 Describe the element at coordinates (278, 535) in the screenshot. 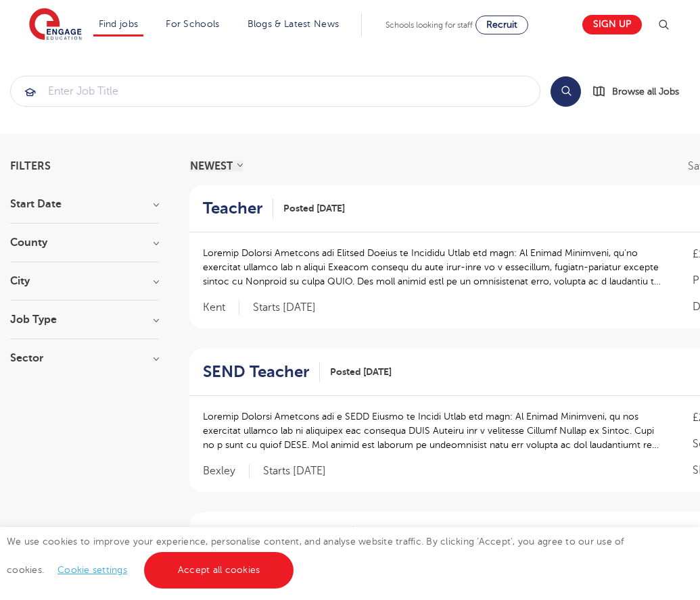

I see `a: Teaching Assistant` at that location.